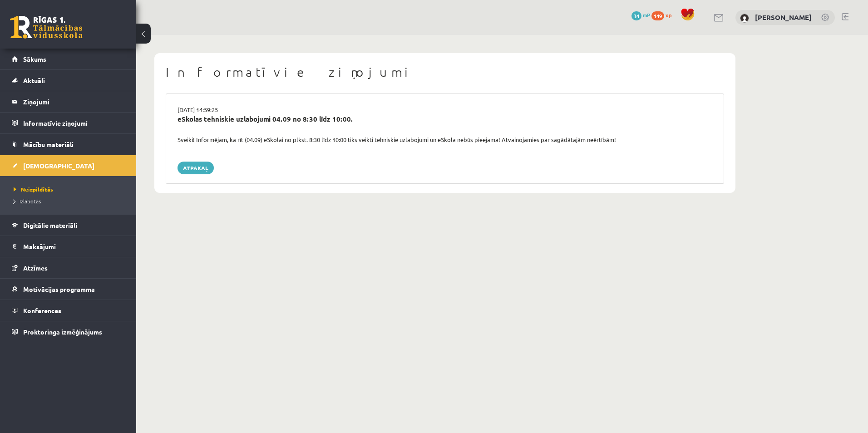 The height and width of the screenshot is (433, 868). I want to click on a: Maksājumi, so click(68, 247).